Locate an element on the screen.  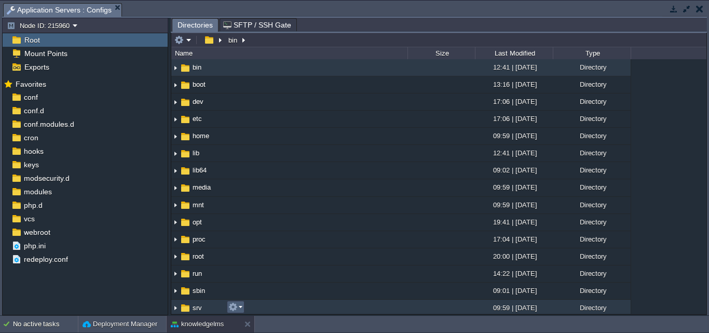
span: bin is located at coordinates (197, 67).